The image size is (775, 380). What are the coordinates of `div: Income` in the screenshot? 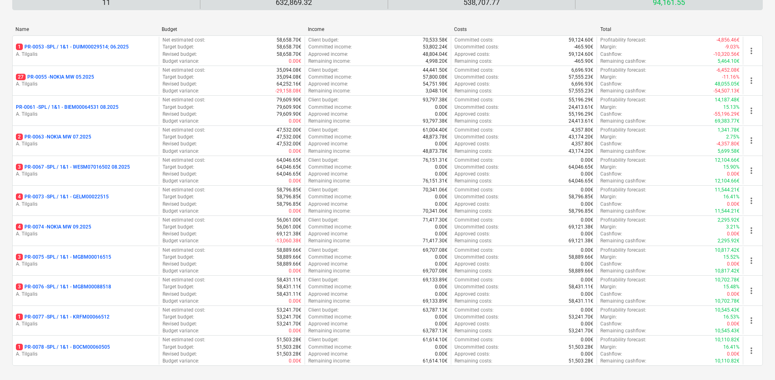 It's located at (378, 29).